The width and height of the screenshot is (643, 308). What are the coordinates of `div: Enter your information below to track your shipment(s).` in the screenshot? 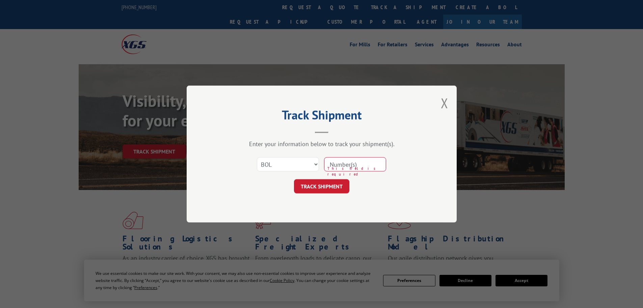 It's located at (322, 144).